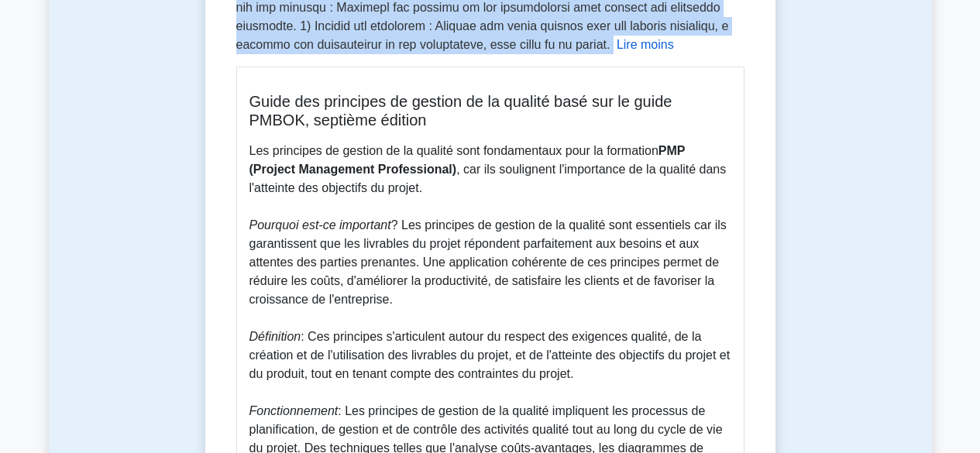 The width and height of the screenshot is (980, 453). What do you see at coordinates (645, 44) in the screenshot?
I see `font: Lire moins` at bounding box center [645, 44].